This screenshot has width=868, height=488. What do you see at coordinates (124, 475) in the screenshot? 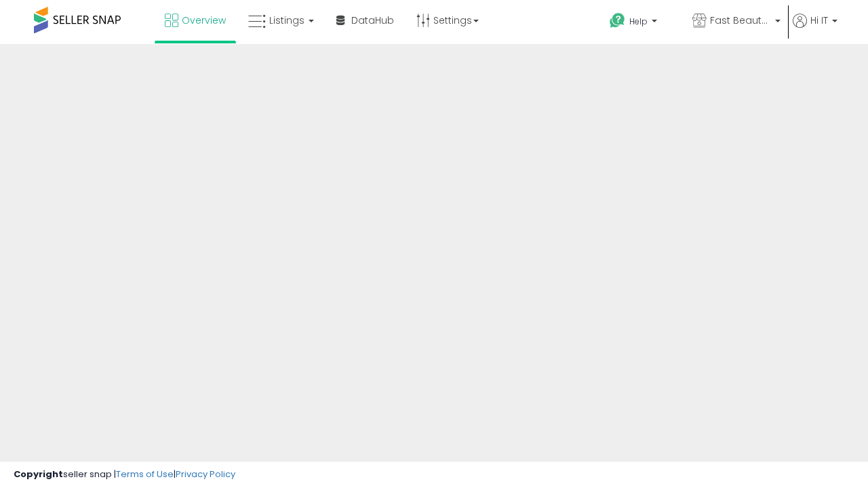
I see `div: seller snap | |` at bounding box center [124, 475].